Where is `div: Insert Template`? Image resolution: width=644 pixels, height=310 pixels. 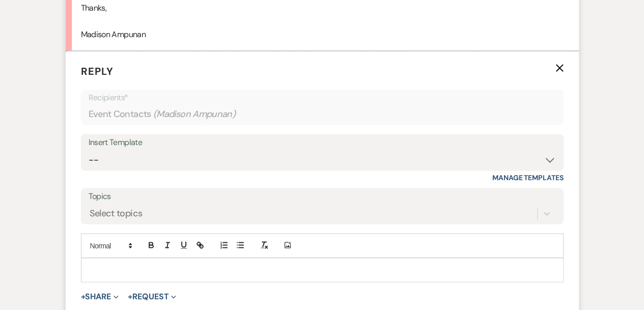 div: Insert Template is located at coordinates (322, 142).